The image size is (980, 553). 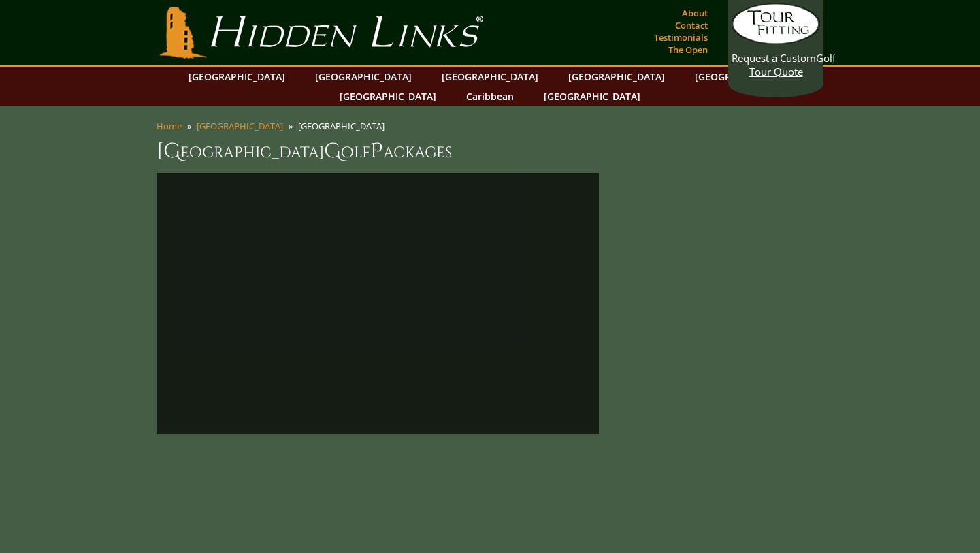 What do you see at coordinates (776, 41) in the screenshot?
I see `a: Request a CustomGolf Tour Quote` at bounding box center [776, 41].